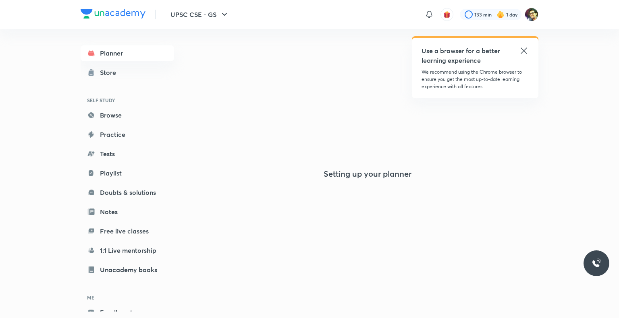 The width and height of the screenshot is (619, 318). Describe the element at coordinates (127, 193) in the screenshot. I see `a: Doubts & solutions` at that location.